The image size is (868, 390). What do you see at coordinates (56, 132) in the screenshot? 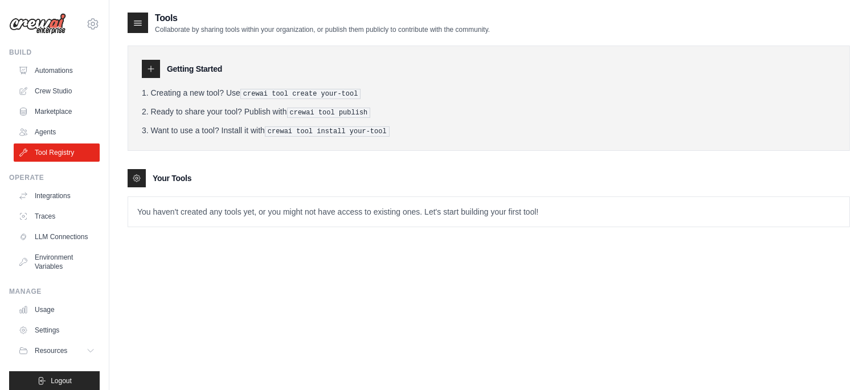
I see `a: Agents` at bounding box center [56, 132].